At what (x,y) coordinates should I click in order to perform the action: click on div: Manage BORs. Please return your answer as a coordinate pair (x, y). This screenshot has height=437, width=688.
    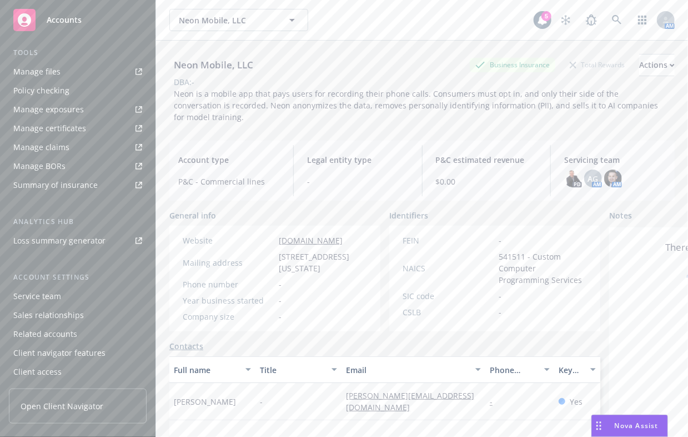
    Looking at the image, I should click on (39, 166).